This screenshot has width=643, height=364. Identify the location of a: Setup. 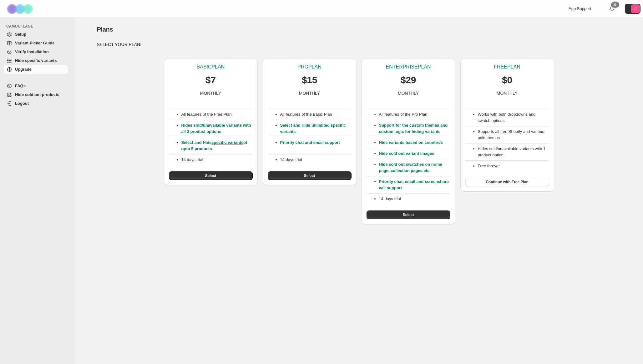
(36, 34).